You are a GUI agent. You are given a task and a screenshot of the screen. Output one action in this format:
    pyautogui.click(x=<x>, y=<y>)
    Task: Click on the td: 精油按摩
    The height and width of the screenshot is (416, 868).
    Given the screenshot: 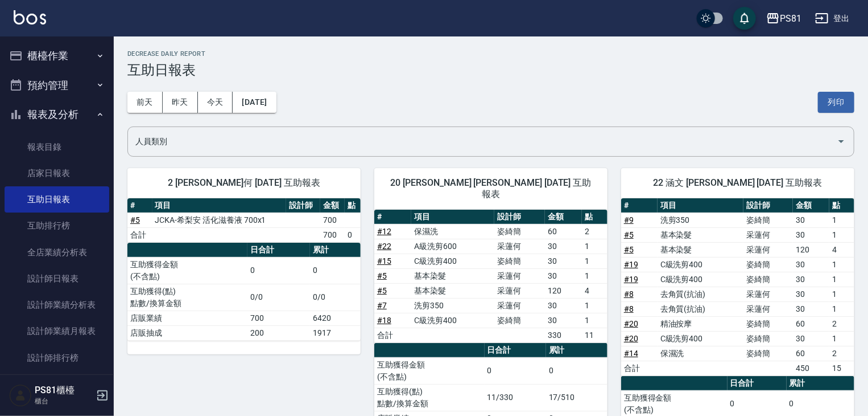 What is the action you would take?
    pyautogui.click(x=700, y=324)
    